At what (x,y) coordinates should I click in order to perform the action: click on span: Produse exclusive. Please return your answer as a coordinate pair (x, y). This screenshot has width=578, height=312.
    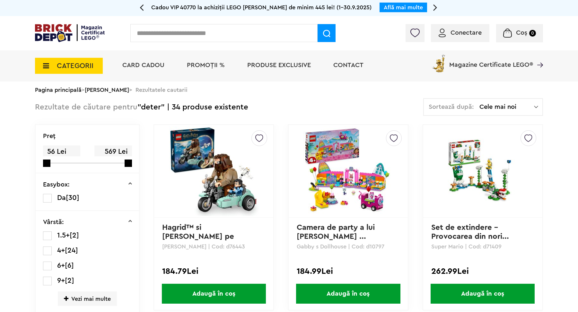
    Looking at the image, I should click on (279, 65).